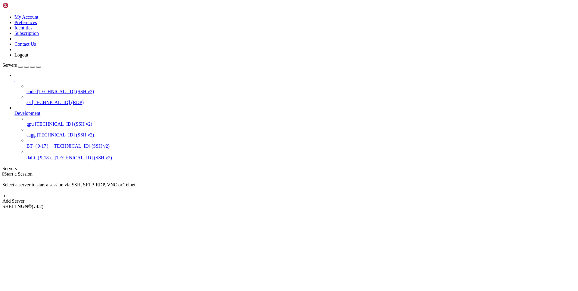 The image size is (578, 291). Describe the element at coordinates (27, 113) in the screenshot. I see `span: Development` at that location.